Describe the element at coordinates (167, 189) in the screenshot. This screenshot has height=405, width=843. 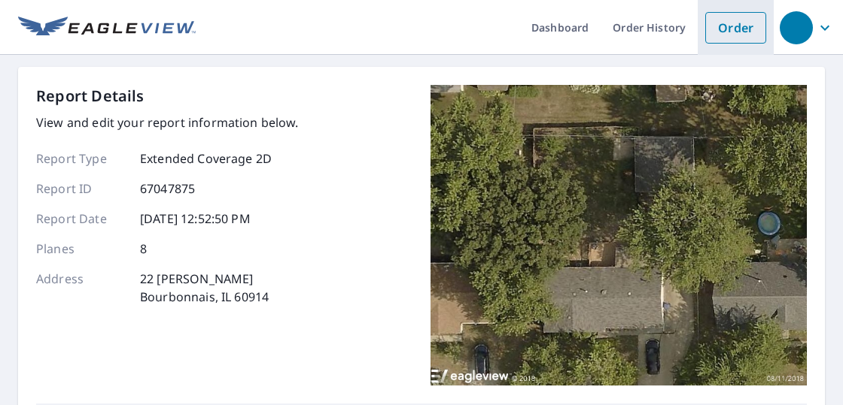
I see `p: 67047875` at that location.